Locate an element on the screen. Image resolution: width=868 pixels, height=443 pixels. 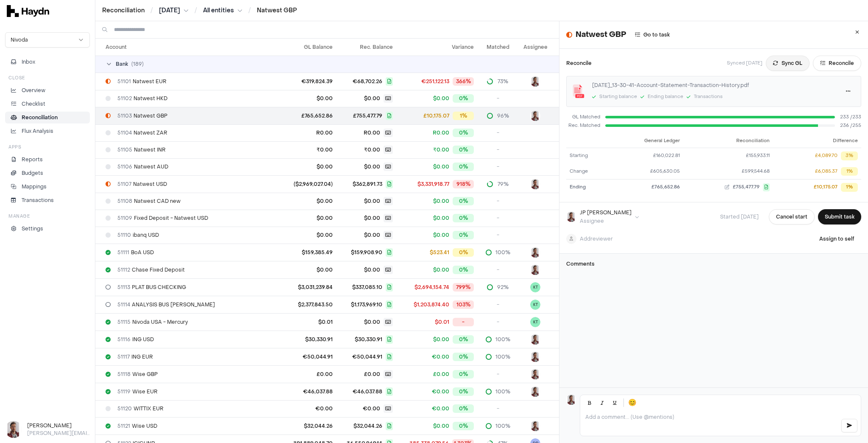
span: Add reviewer is located at coordinates (597, 239).